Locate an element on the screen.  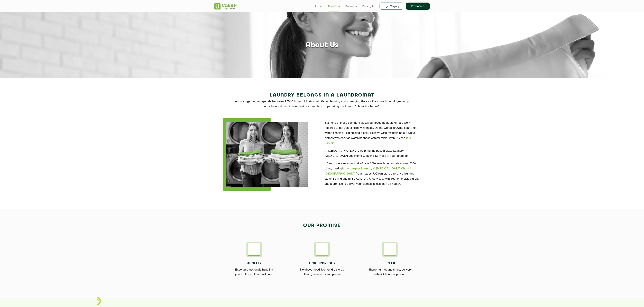
a: About us is located at coordinates (334, 6).